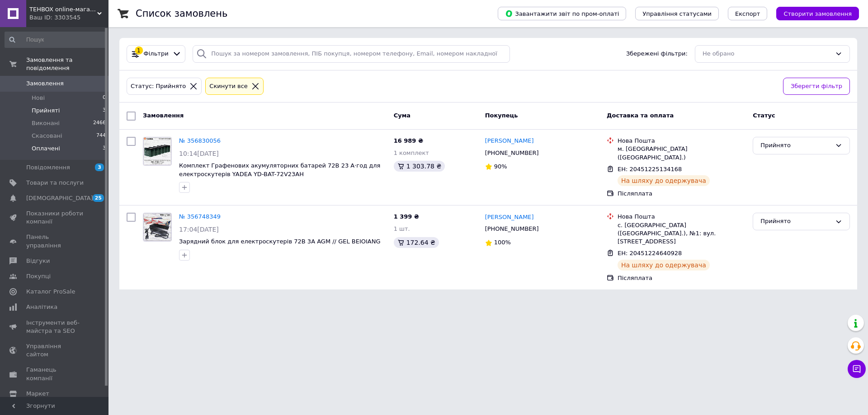 The width and height of the screenshot is (868, 415). What do you see at coordinates (650, 169) in the screenshot?
I see `span: ЕН: 20451225134168` at bounding box center [650, 169].